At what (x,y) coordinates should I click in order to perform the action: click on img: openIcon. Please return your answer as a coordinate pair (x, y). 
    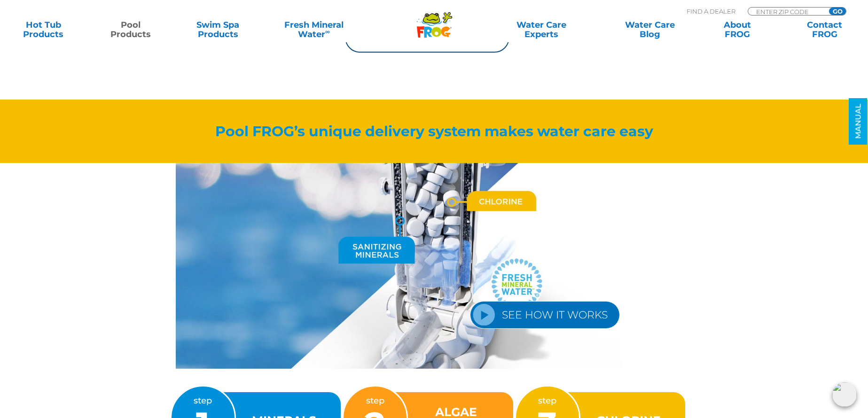
    Looking at the image, I should click on (845, 394).